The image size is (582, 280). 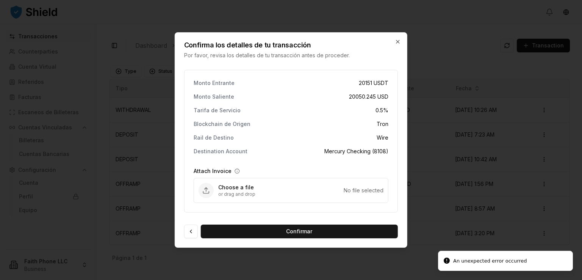 What do you see at coordinates (281, 194) in the screenshot?
I see `p: or drag and drop` at bounding box center [281, 194].